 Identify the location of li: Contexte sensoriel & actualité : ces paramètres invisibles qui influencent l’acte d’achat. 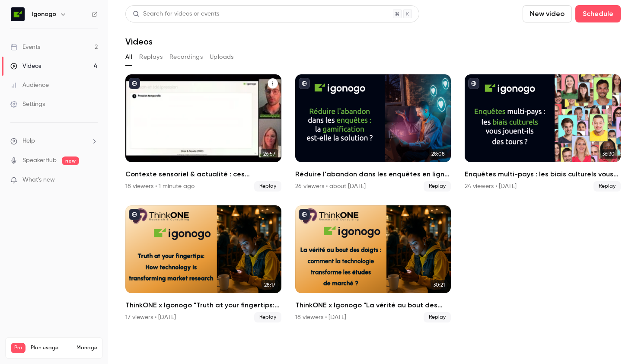
(203, 133).